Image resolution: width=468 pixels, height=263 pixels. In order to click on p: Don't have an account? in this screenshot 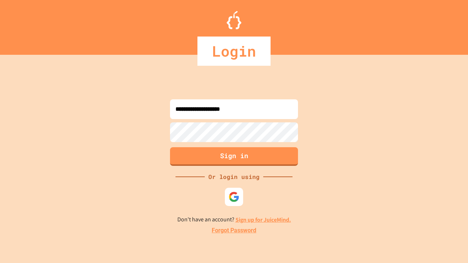, I will do `click(234, 220)`.